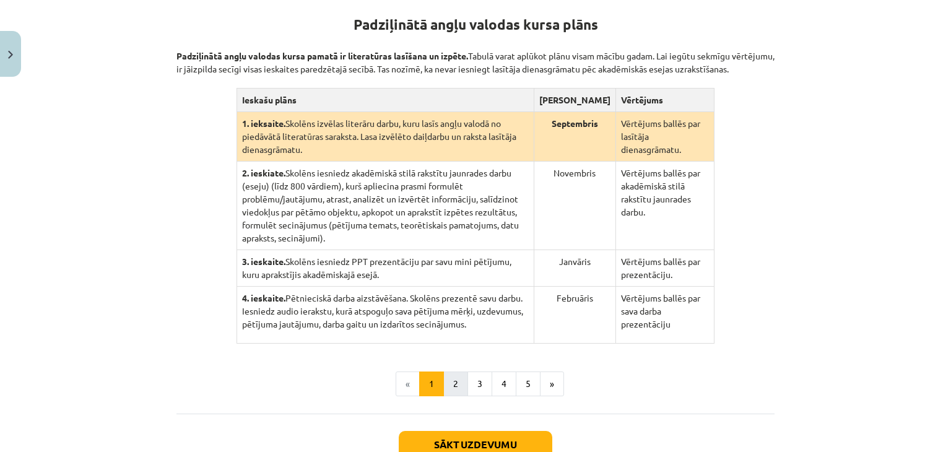 The image size is (951, 452). What do you see at coordinates (385, 206) in the screenshot?
I see `td: Skolēns iesniedz akadēmiskā stilā rakstītu jaunrades darbu (eseju) (līdz 800 vārdiem), kurš aplie...` at bounding box center [385, 206].